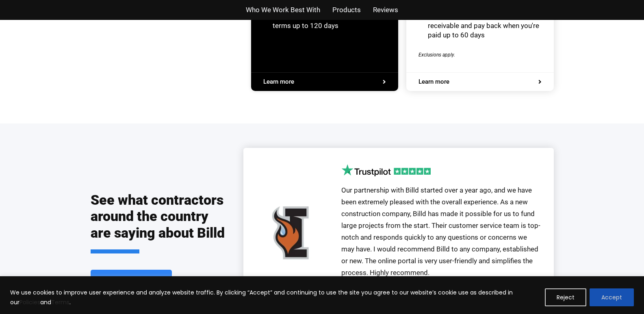  Describe the element at coordinates (437, 55) in the screenshot. I see `span: Exclusions apply.` at that location.